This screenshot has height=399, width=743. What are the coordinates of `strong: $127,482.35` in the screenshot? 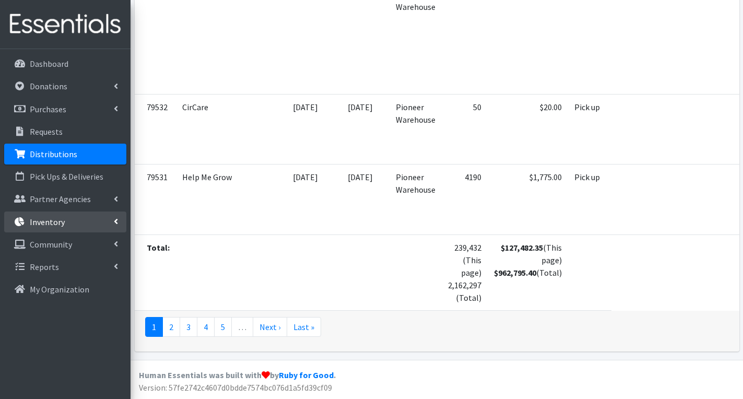 It's located at (522, 248).